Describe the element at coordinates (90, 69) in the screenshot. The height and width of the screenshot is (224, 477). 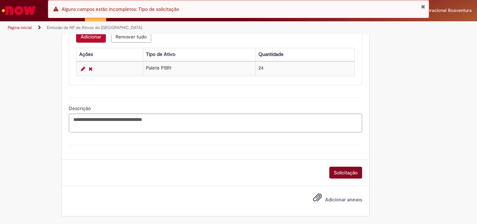
I see `a: Remover linha 1` at that location.